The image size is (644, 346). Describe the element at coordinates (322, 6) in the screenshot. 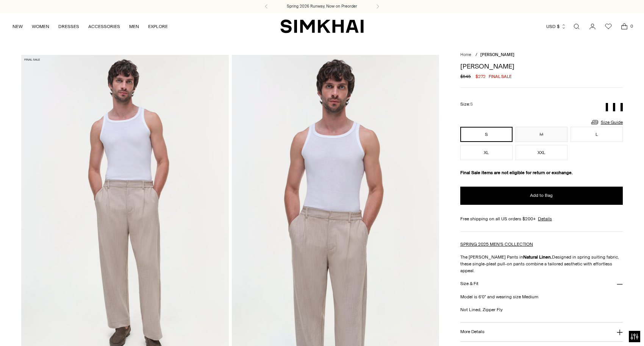

I see `h3: Spring 2026 Runway, Now on Preorder` at that location.